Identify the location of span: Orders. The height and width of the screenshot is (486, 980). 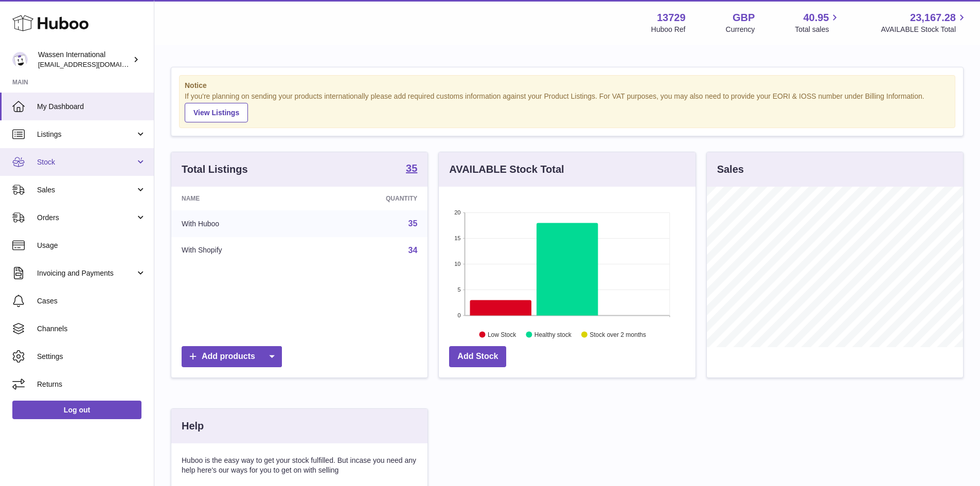
(86, 218).